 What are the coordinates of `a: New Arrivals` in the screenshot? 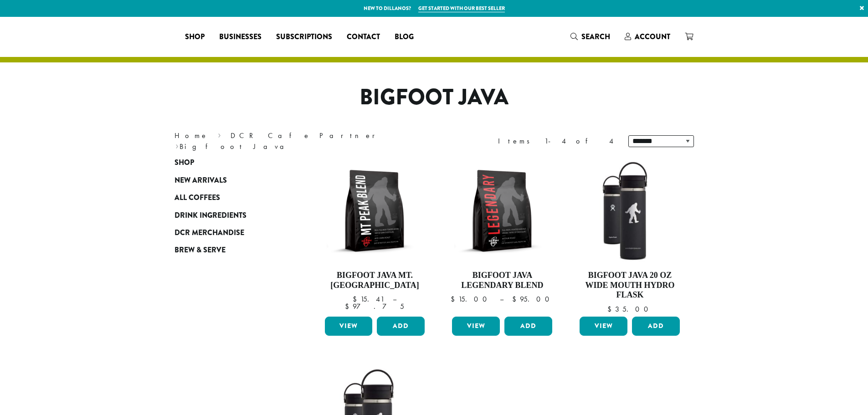 It's located at (229, 180).